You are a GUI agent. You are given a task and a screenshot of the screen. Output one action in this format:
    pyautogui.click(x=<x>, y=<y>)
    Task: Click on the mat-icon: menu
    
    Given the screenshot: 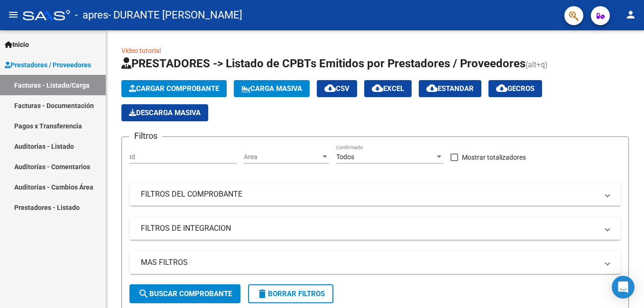 What is the action you would take?
    pyautogui.click(x=13, y=15)
    